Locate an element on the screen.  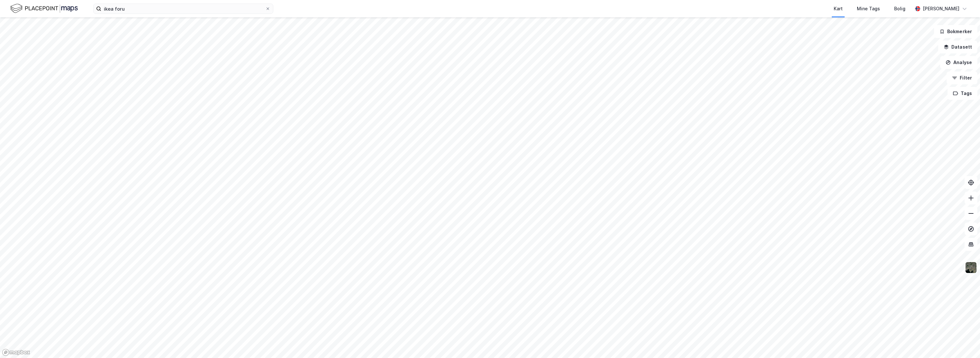
a: Mapbox homepage is located at coordinates (16, 352).